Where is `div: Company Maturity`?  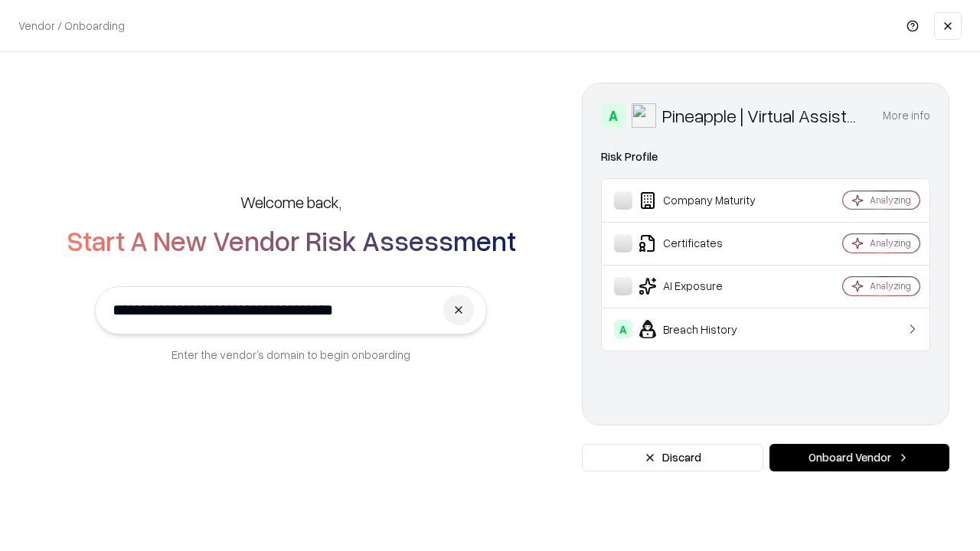
div: Company Maturity is located at coordinates (705, 201).